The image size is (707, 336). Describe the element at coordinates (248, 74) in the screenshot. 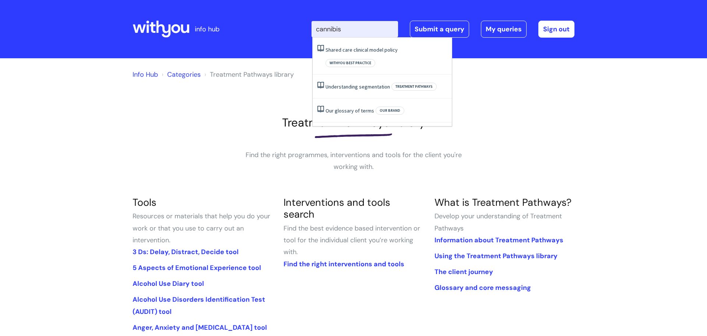

I see `li: Treatment Pathways library` at that location.